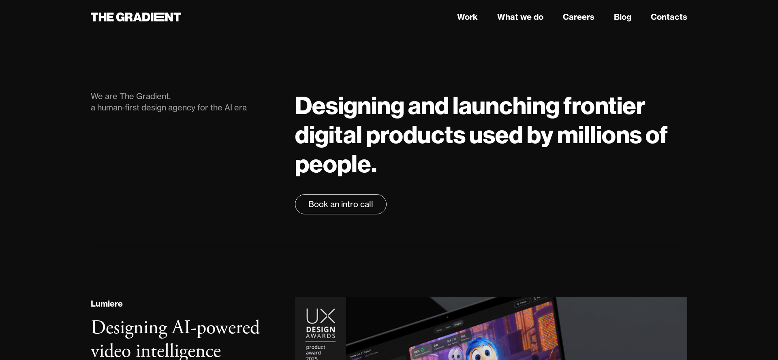  I want to click on h1: Designing and launching frontier digital products used by millions of people., so click(491, 134).